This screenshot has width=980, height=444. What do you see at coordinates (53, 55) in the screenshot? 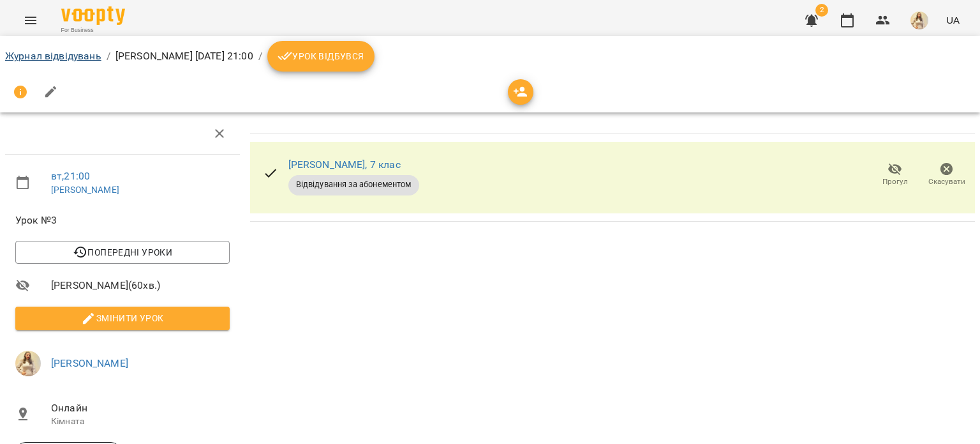
I see `a: Журнал відвідувань` at bounding box center [53, 55].